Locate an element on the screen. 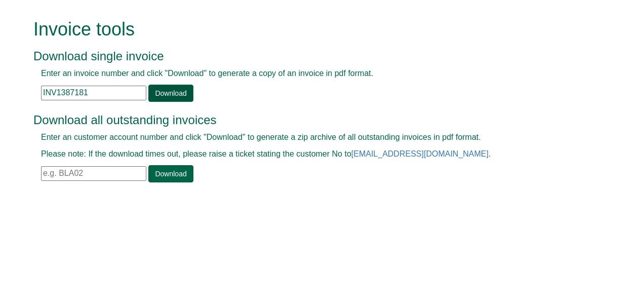 This screenshot has width=644, height=301. p: Please note: If the download times out, please raise a ticket stating the customer No to . is located at coordinates (311, 154).